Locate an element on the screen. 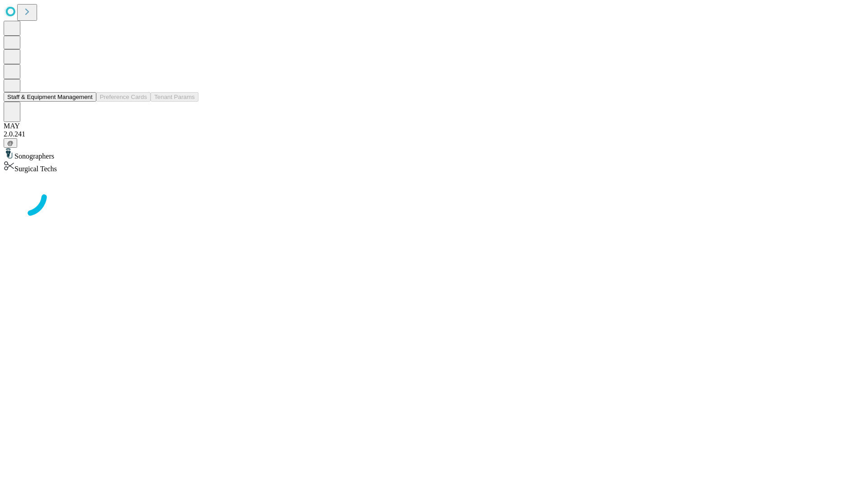  button: Preference Cards is located at coordinates (124, 96).